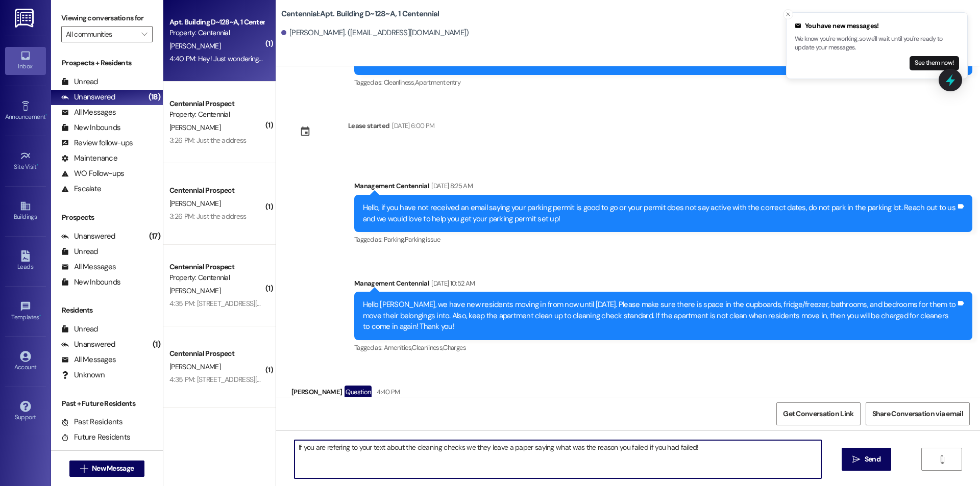  Describe the element at coordinates (97, 143) in the screenshot. I see `div: Review follow-ups` at that location.